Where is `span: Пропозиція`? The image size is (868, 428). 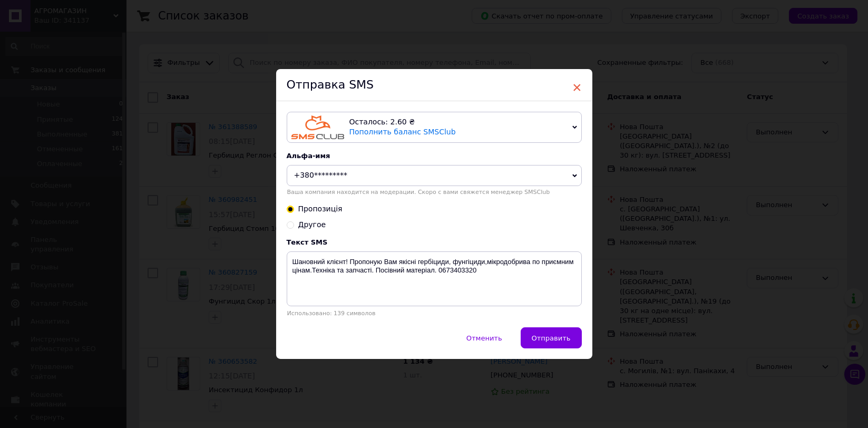
span: Пропозиція is located at coordinates (321, 208).